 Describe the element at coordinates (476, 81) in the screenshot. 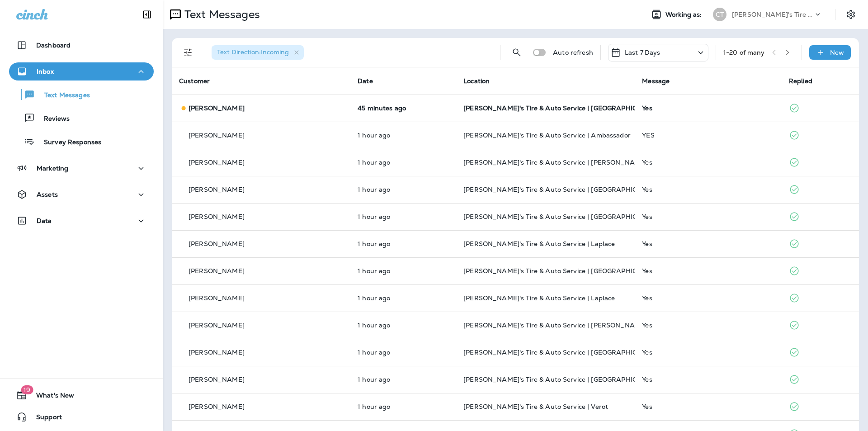

I see `span: Location` at that location.